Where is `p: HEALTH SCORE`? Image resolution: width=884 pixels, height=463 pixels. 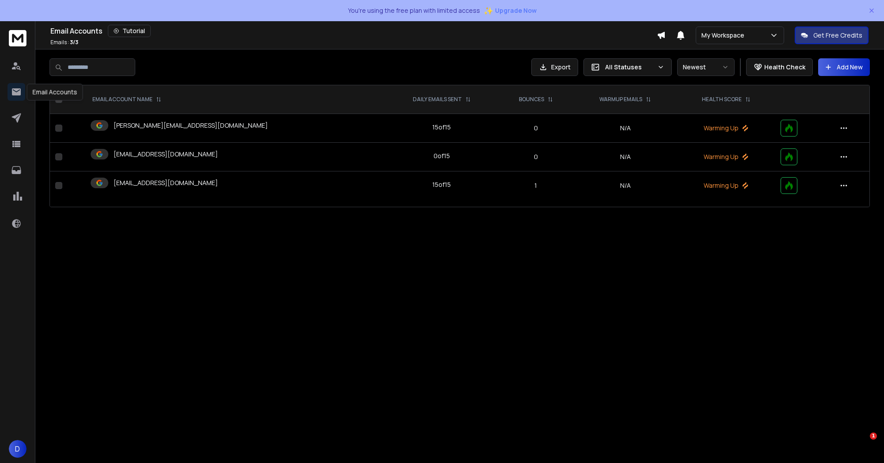 p: HEALTH SCORE is located at coordinates (722, 99).